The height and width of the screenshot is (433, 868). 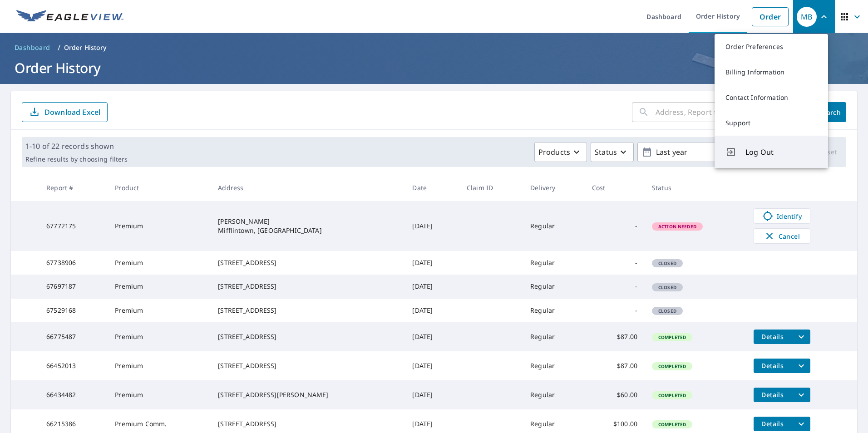 What do you see at coordinates (85, 48) in the screenshot?
I see `p: Order History` at bounding box center [85, 48].